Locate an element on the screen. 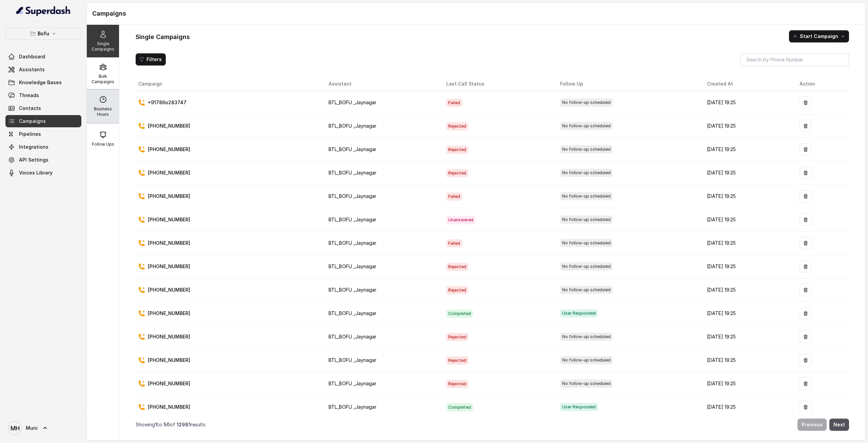 The height and width of the screenshot is (443, 868). button: Next is located at coordinates (839, 425).